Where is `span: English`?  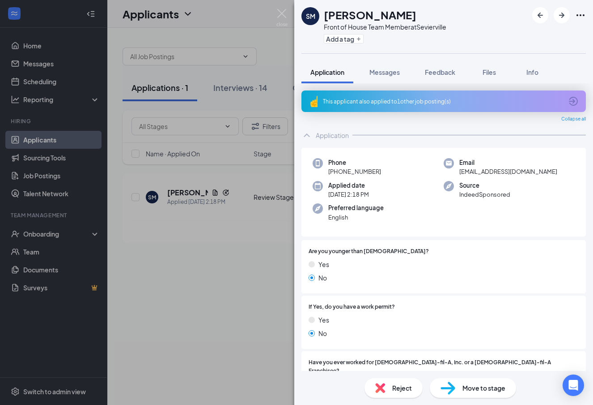 span: English is located at coordinates (356, 217).